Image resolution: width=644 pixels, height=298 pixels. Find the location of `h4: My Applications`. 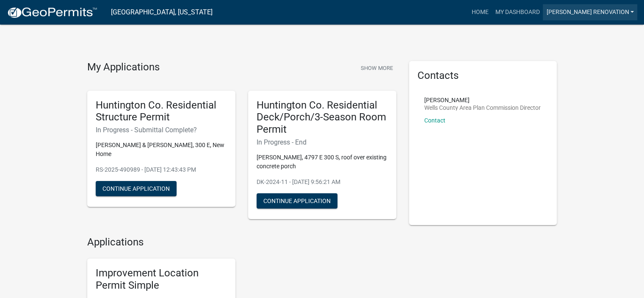

h4: My Applications is located at coordinates (123, 67).